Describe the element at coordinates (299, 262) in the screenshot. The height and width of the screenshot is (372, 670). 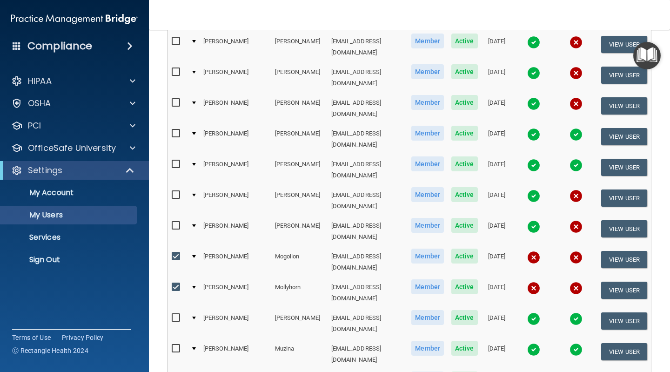
I see `td: Mogollon` at that location.